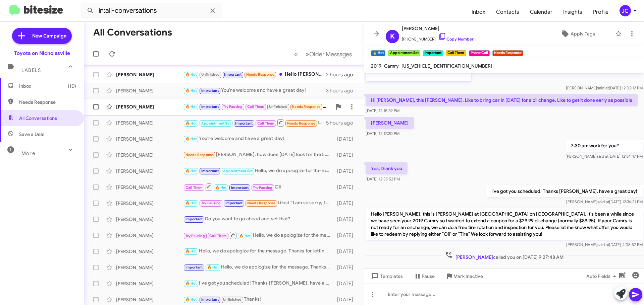 The image size is (644, 305). I want to click on a: New Campaign, so click(42, 36).